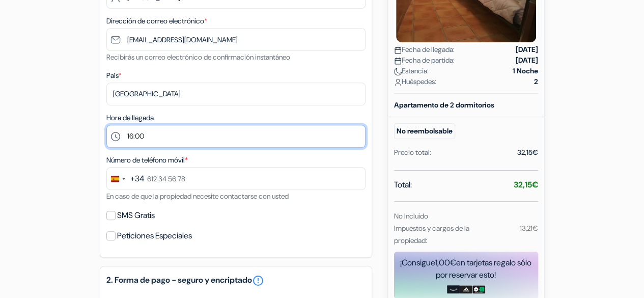 The width and height of the screenshot is (644, 298). I want to click on span: Fecha de llegada:, so click(424, 49).